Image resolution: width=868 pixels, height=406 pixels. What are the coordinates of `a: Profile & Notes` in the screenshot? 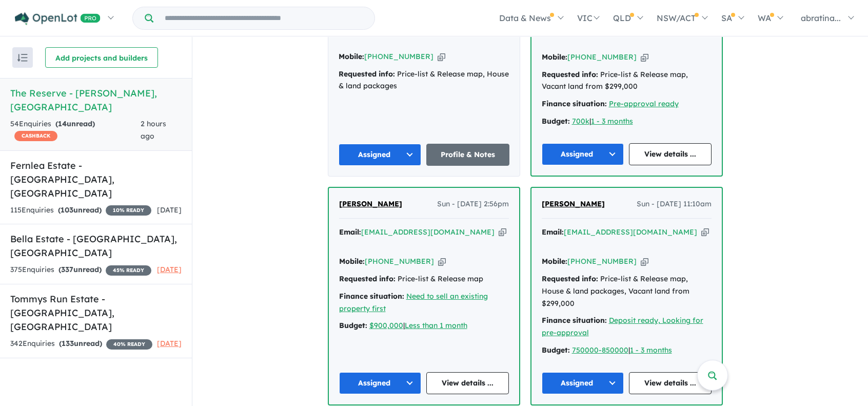 It's located at (468, 154).